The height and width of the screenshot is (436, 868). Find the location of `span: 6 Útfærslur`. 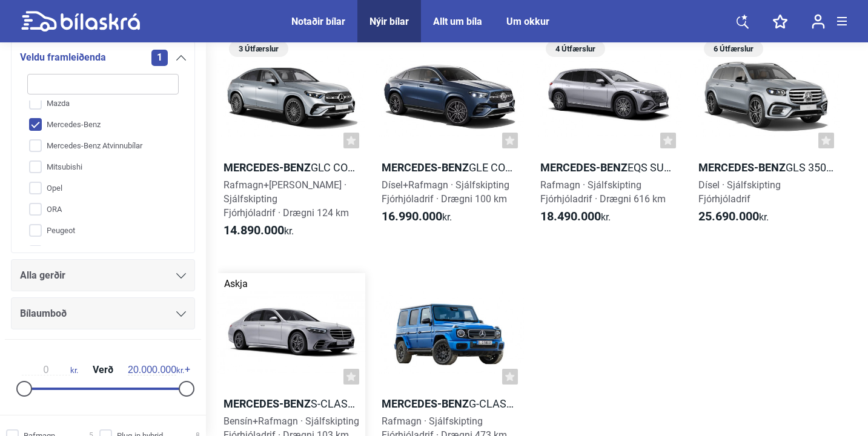

span: 6 Útfærslur is located at coordinates (733, 48).